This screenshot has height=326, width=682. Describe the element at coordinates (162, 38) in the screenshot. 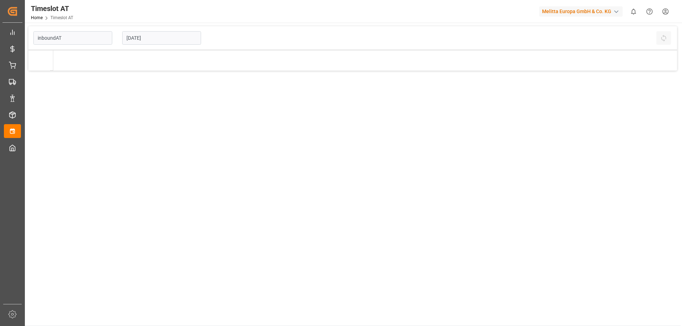

I see `input: DD.MM.YYYY` at that location.